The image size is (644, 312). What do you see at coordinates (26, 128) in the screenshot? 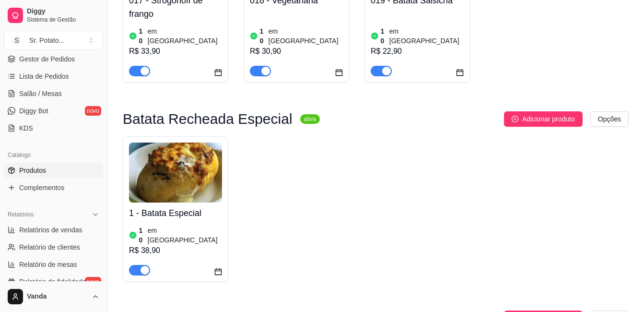
I see `span: KDS` at bounding box center [26, 128].